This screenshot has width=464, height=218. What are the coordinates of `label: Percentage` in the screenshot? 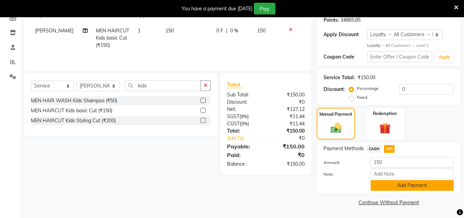 It's located at (368, 88).